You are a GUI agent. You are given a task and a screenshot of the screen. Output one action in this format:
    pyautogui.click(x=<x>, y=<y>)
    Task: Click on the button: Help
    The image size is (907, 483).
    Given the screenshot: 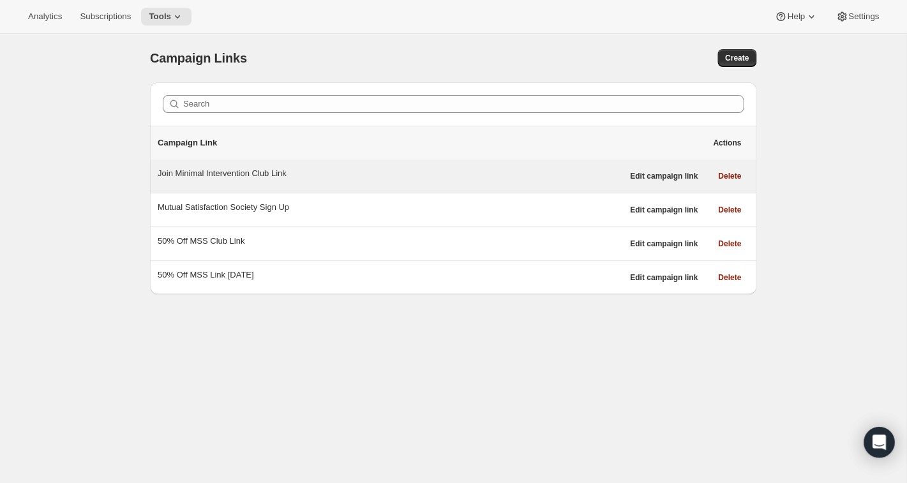 What is the action you would take?
    pyautogui.click(x=795, y=17)
    